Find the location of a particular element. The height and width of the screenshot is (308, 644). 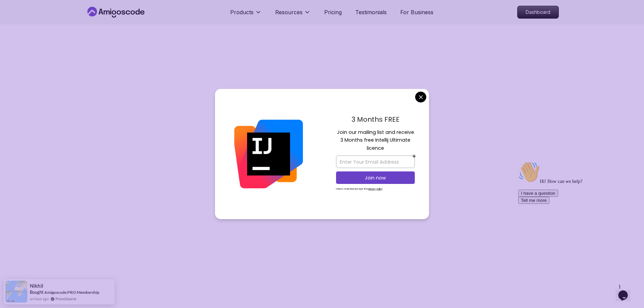

span: Bought is located at coordinates (37, 292).